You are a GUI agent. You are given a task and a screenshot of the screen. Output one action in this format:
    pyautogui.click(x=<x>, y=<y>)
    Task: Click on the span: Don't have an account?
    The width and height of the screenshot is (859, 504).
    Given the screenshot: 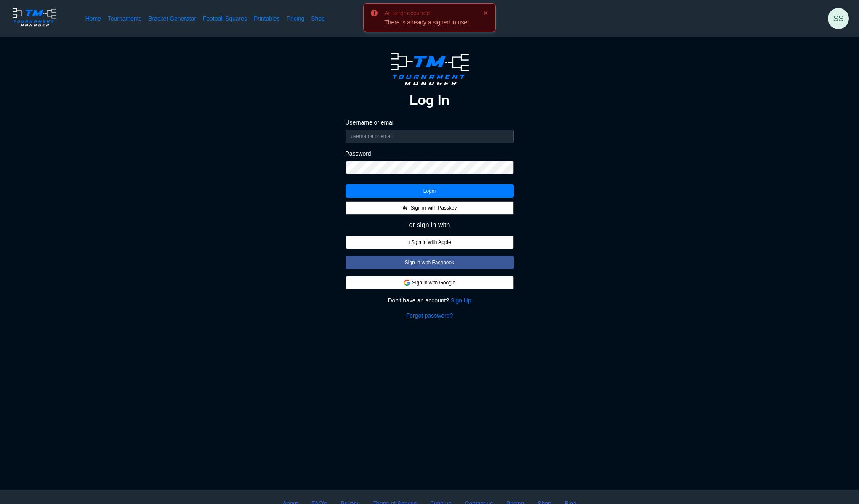 What is the action you would take?
    pyautogui.click(x=418, y=301)
    